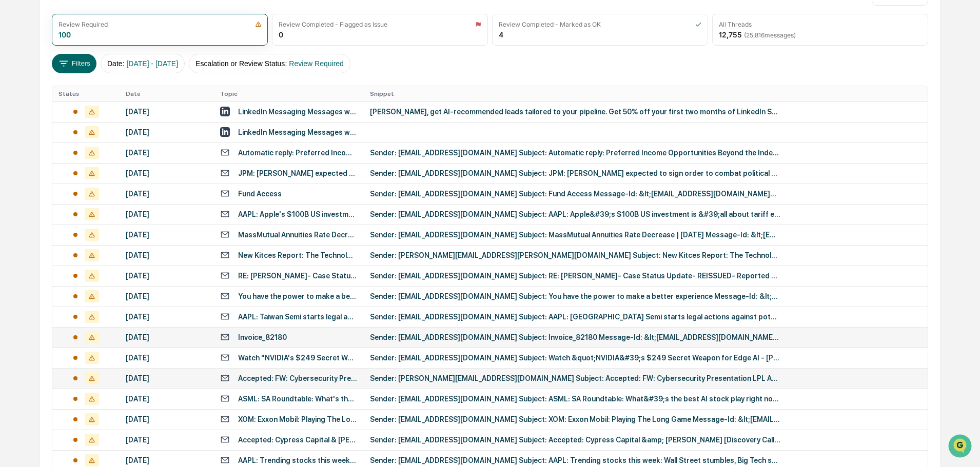  Describe the element at coordinates (549, 24) in the screenshot. I see `div: Review Completed - Marked as OK` at that location.